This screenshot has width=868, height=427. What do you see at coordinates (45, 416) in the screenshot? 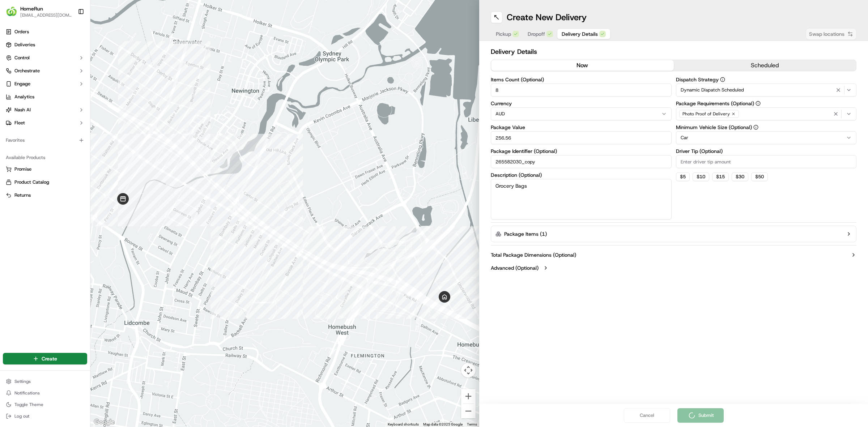
I see `button: Log out` at bounding box center [45, 416].